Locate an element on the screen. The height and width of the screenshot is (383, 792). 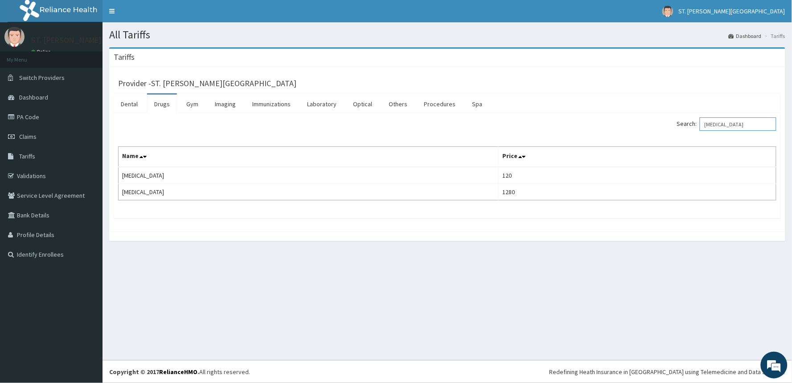
footer: All rights reserved. is located at coordinates (447, 371).